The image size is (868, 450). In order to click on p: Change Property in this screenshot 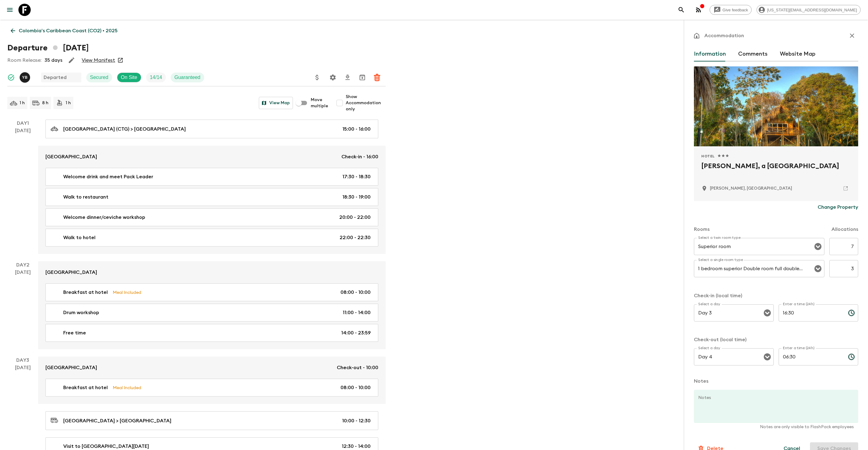, I will do `click(837, 207)`.